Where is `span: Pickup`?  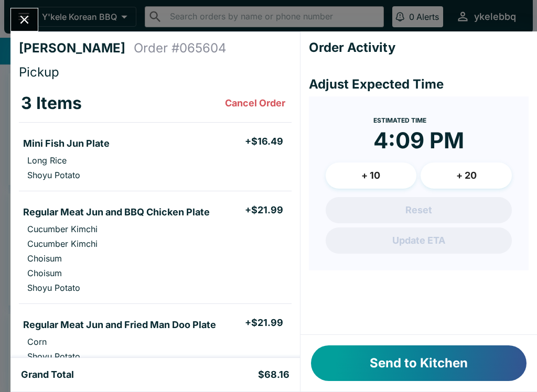 span: Pickup is located at coordinates (39, 72).